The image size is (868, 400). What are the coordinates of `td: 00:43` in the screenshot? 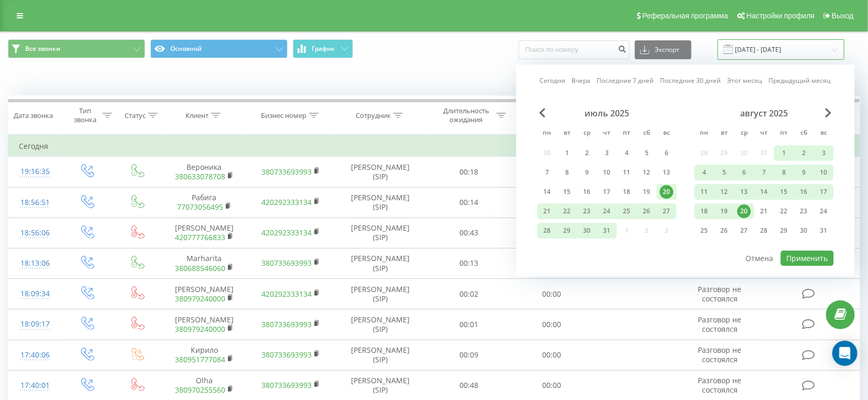 It's located at (469, 232).